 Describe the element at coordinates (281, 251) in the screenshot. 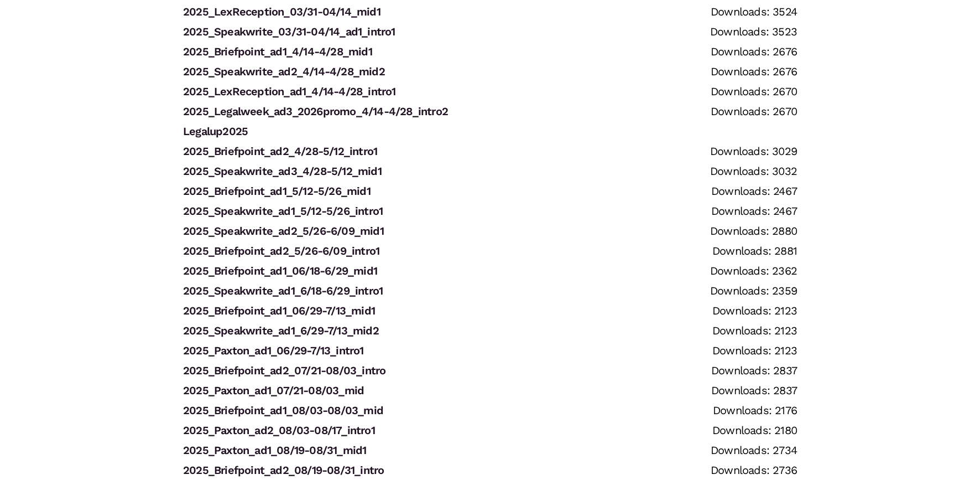

I see `a: 2025_Briefpoint_ad2_5/26-6/09_intro1` at that location.